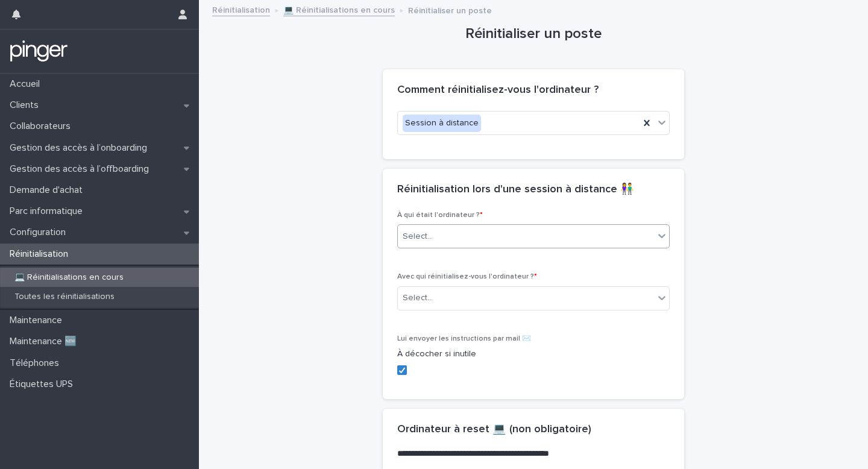 This screenshot has height=469, width=868. Describe the element at coordinates (39, 51) in the screenshot. I see `img: mTgBEunGTSyRkCgitkcU` at that location.